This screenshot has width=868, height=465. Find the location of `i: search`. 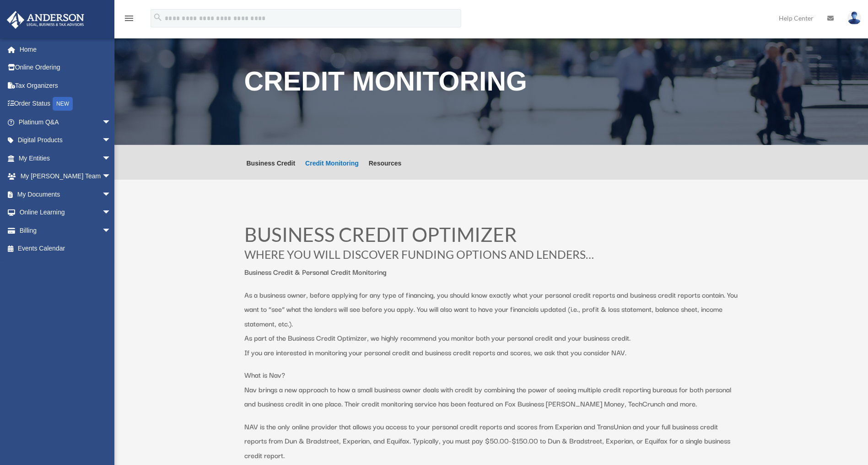

i: search is located at coordinates (158, 18).